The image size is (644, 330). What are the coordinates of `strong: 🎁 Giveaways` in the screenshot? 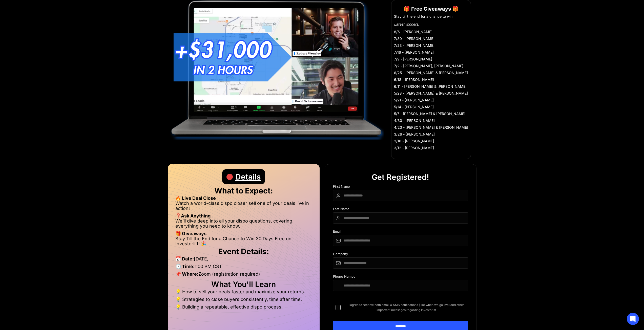 It's located at (191, 234).